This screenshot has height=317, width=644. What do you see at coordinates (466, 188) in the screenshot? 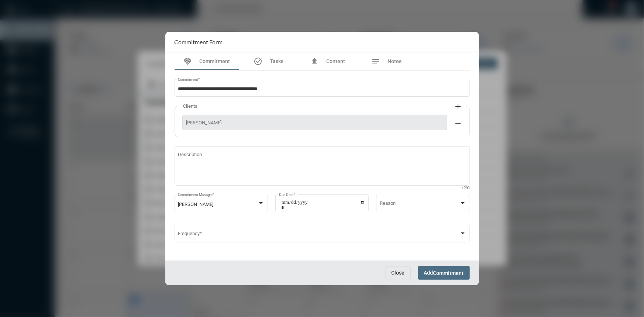
I see `mat-hint: / 200` at bounding box center [466, 188].